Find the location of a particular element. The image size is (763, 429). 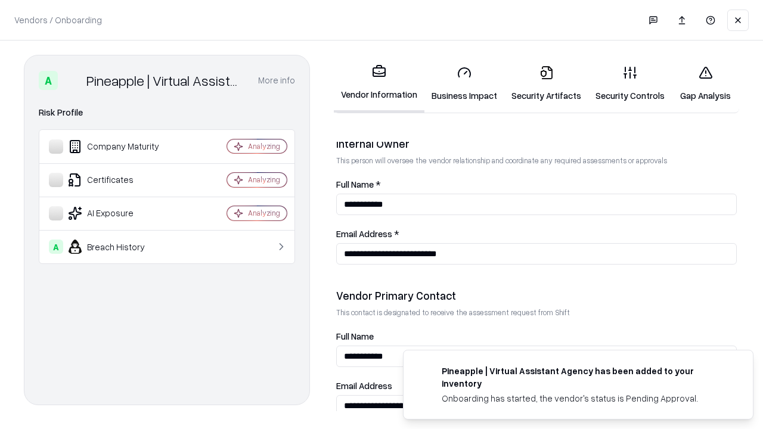

label: Email Address * is located at coordinates (537, 234).